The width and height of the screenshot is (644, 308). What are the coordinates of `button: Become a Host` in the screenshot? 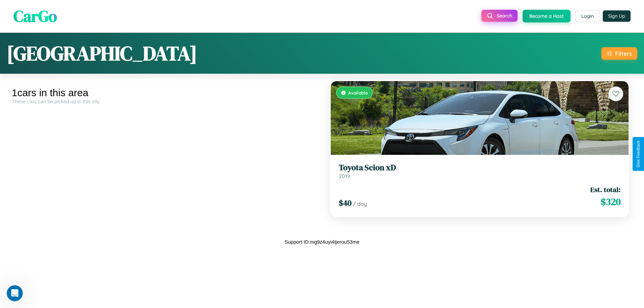 It's located at (547, 16).